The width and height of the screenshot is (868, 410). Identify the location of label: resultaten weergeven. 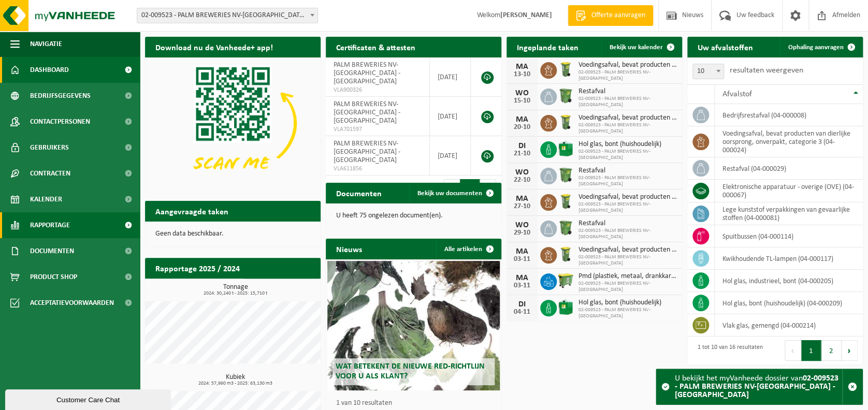
(766, 71).